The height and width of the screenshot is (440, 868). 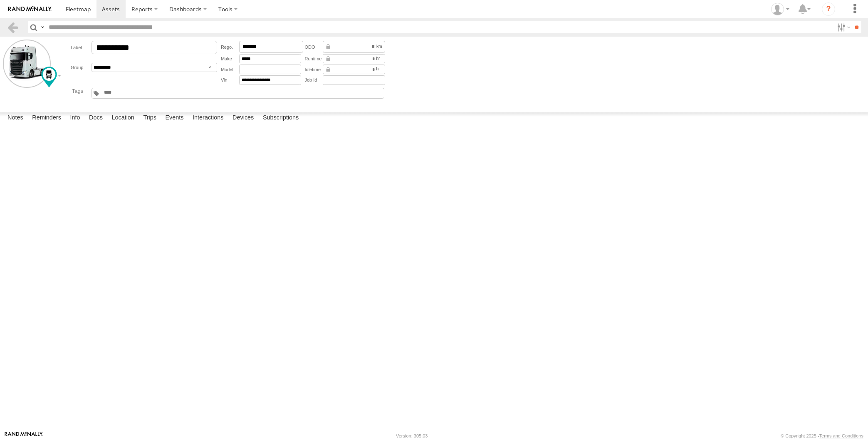 I want to click on label: Docs, so click(x=96, y=118).